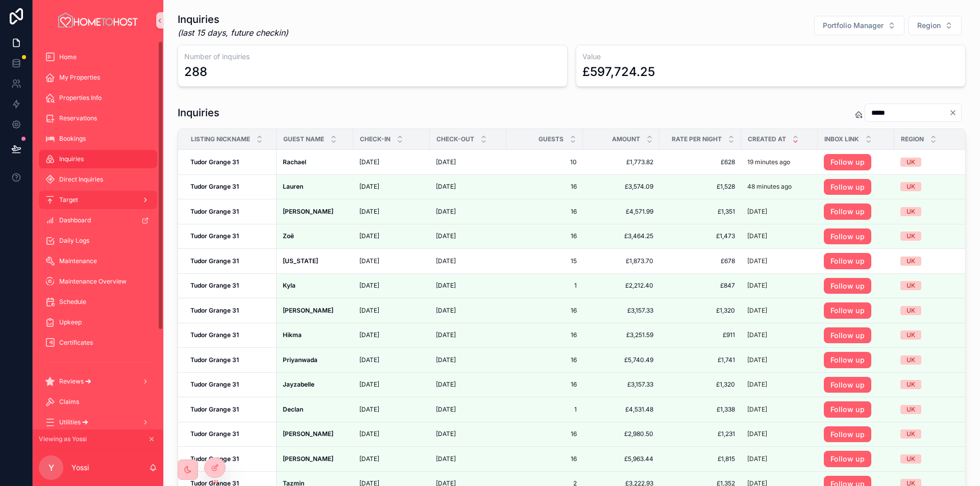 This screenshot has width=980, height=486. Describe the element at coordinates (98, 322) in the screenshot. I see `a: Upkeep` at that location.